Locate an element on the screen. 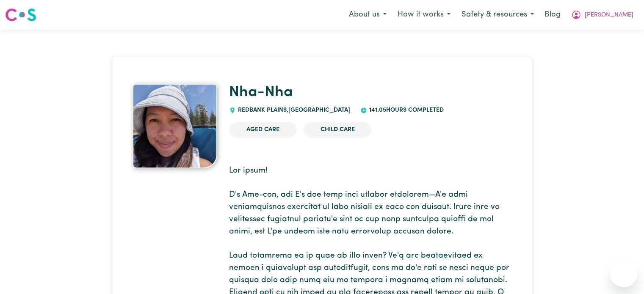 The width and height of the screenshot is (644, 294). a: Blog is located at coordinates (553, 15).